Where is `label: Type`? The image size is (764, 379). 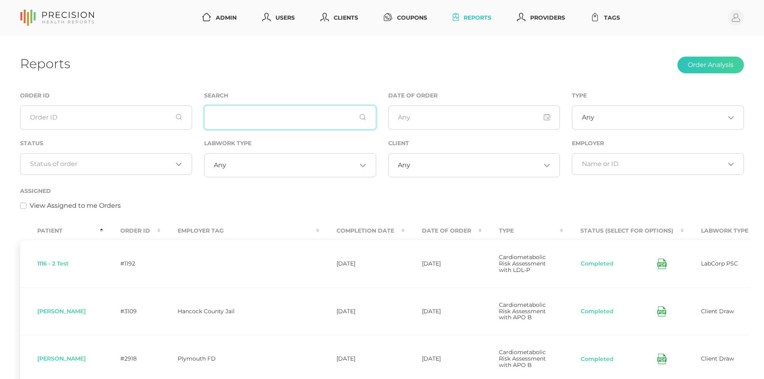 label: Type is located at coordinates (579, 95).